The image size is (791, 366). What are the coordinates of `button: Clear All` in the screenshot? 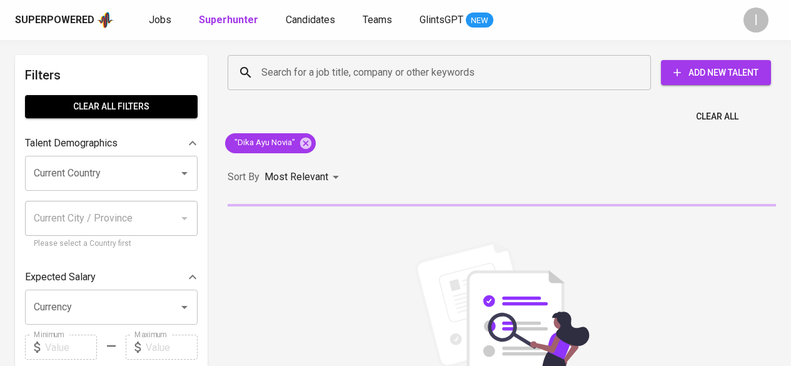 It's located at (717, 116).